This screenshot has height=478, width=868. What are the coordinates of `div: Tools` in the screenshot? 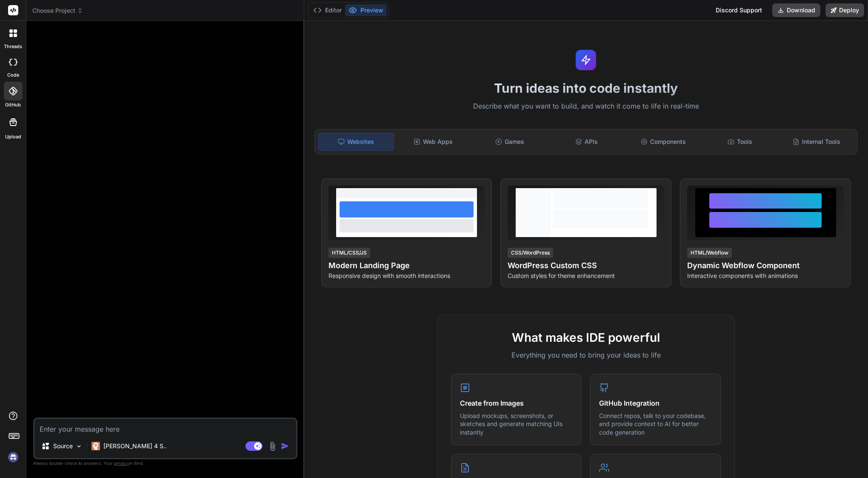 It's located at (740, 141).